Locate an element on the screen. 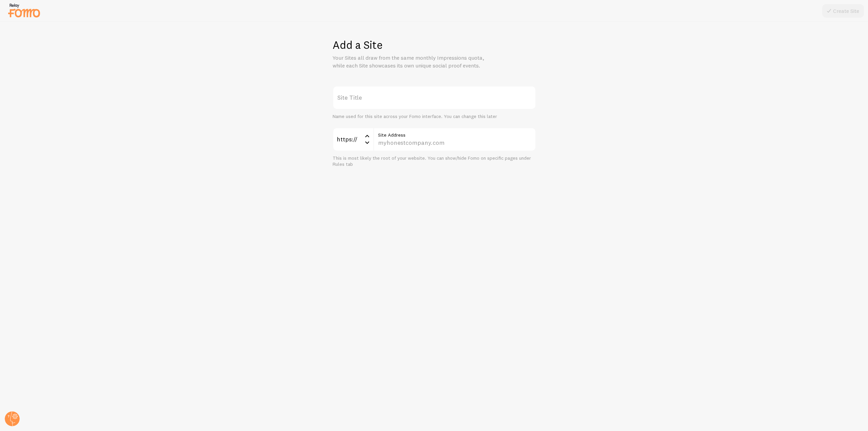 Image resolution: width=868 pixels, height=431 pixels. div: https:// is located at coordinates (353, 140).